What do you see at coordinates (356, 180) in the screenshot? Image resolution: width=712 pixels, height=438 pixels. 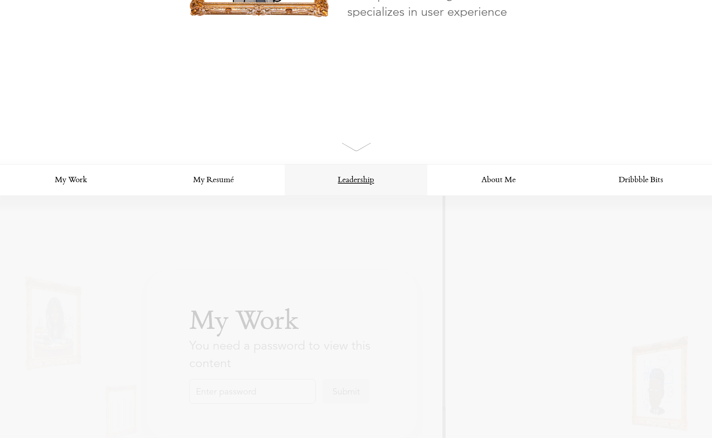 I see `a: Leadership` at bounding box center [356, 180].